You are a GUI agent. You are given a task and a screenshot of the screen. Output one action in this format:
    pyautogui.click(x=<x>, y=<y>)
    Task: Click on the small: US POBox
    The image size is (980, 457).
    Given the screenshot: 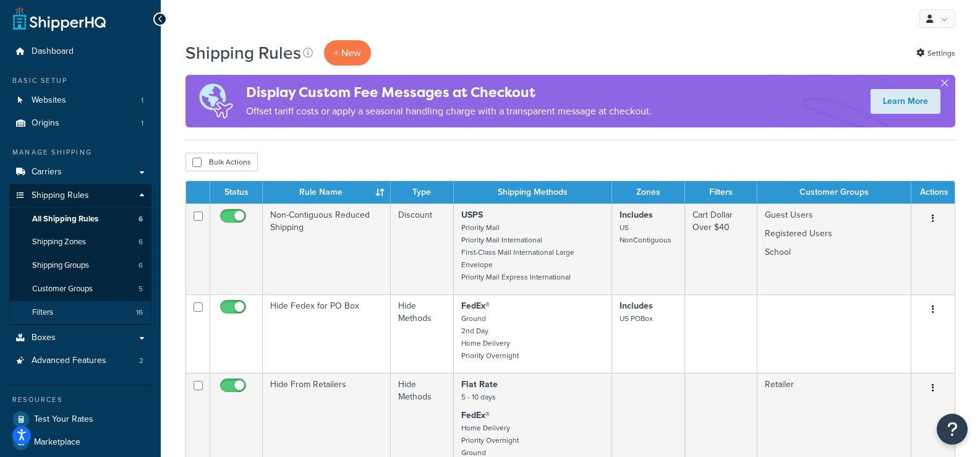 What is the action you would take?
    pyautogui.click(x=637, y=319)
    